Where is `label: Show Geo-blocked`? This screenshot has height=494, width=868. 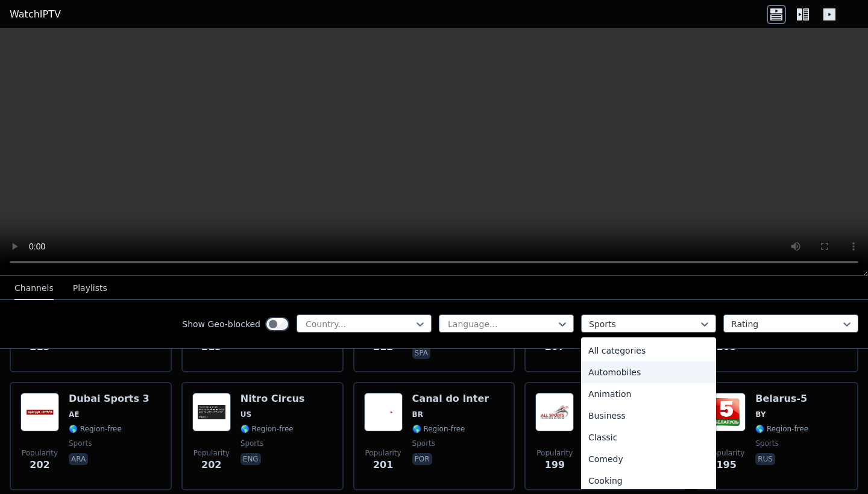
label: Show Geo-blocked is located at coordinates (221, 324).